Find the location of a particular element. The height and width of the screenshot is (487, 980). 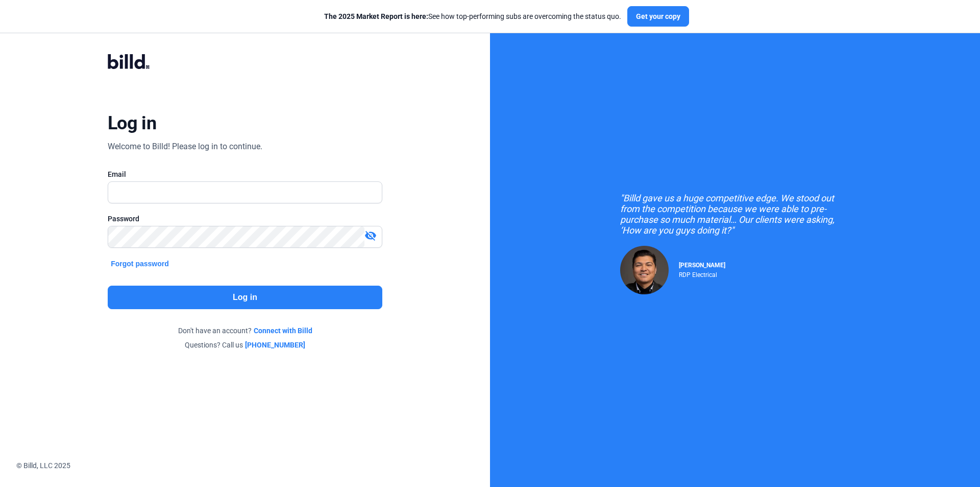

div: "Billd gave us a huge competitive edge. We stood out from the competition because we were able to... is located at coordinates (735, 214).